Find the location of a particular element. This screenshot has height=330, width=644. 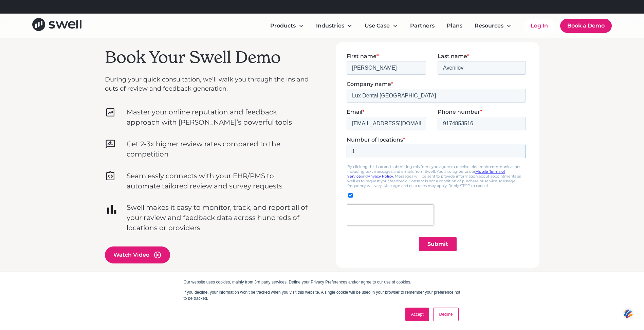

p: If you decline, your information won’t be tracked when you visit this website. A single cookie wi... is located at coordinates (322, 295).